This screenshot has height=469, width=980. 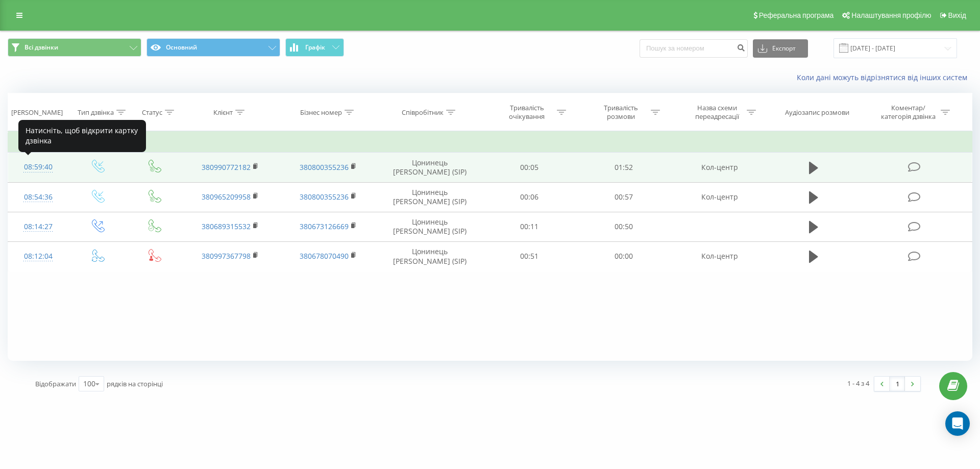 I want to click on button: Всі дзвінки, so click(x=75, y=48).